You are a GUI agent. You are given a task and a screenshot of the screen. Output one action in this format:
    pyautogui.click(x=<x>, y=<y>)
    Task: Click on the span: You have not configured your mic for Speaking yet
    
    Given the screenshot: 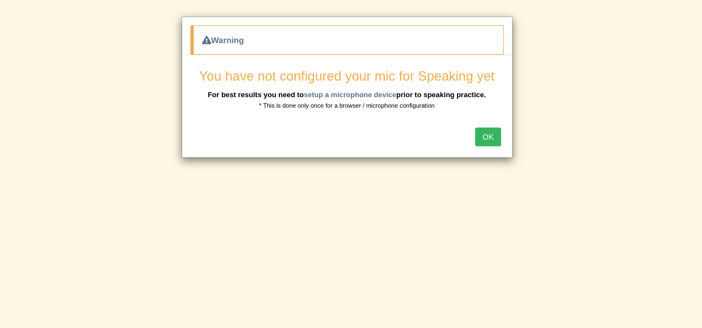 What is the action you would take?
    pyautogui.click(x=347, y=76)
    